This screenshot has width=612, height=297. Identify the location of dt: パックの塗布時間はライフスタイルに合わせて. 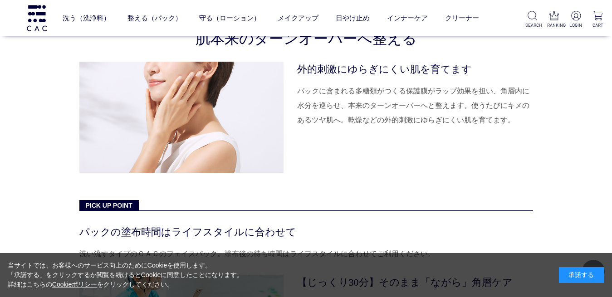
(306, 232).